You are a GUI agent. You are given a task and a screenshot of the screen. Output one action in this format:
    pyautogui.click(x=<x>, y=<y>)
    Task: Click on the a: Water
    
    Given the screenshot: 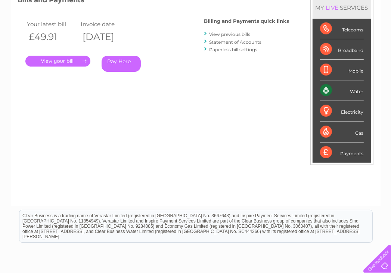 What is the action you would take?
    pyautogui.click(x=267, y=34)
    